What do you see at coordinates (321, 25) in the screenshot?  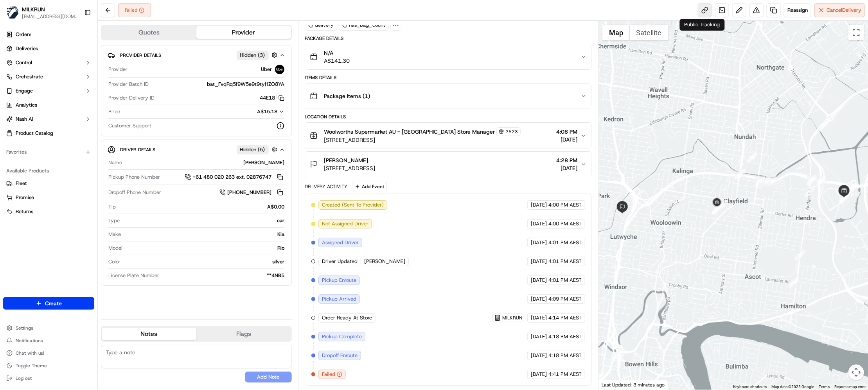 I see `div: delivery` at bounding box center [321, 25].